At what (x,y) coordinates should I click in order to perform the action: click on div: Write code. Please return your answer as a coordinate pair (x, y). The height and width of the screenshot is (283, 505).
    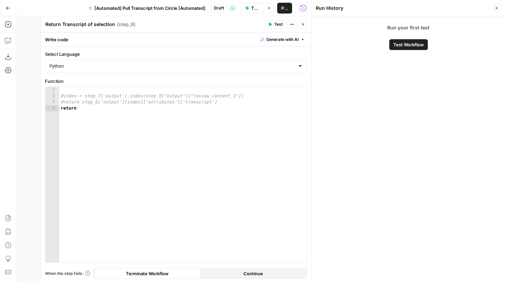
    Looking at the image, I should click on (176, 39).